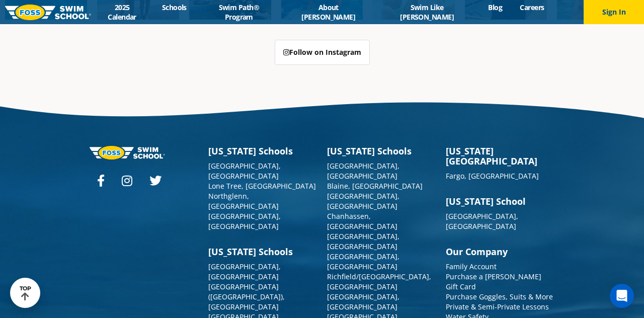 The image size is (644, 318). Describe the element at coordinates (471, 266) in the screenshot. I see `a: Family Account` at that location.